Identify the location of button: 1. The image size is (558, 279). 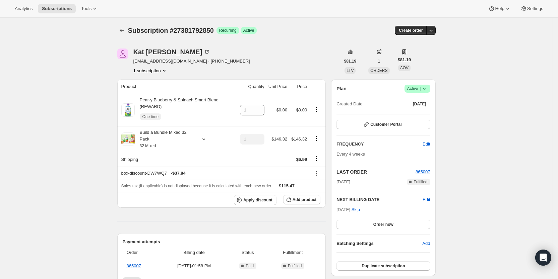
(379, 61).